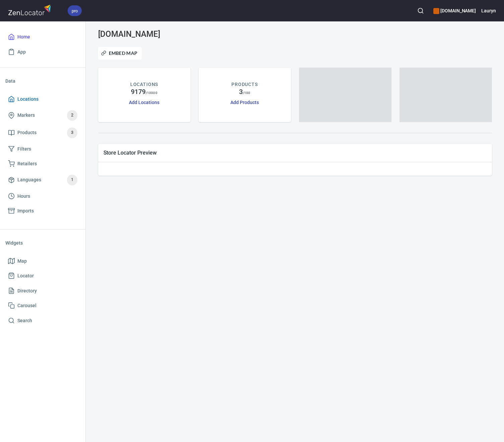 Image resolution: width=504 pixels, height=442 pixels. What do you see at coordinates (244, 84) in the screenshot?
I see `p: PRODUCTS` at bounding box center [244, 84].